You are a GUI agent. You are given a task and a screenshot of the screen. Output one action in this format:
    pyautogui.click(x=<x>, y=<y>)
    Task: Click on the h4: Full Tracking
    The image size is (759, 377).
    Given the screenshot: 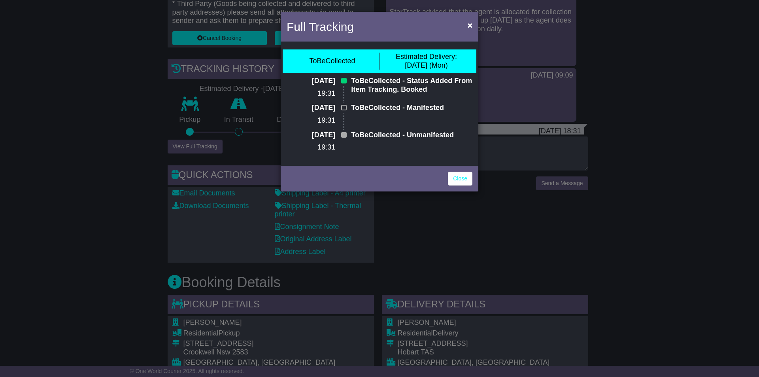 What is the action you would take?
    pyautogui.click(x=320, y=26)
    